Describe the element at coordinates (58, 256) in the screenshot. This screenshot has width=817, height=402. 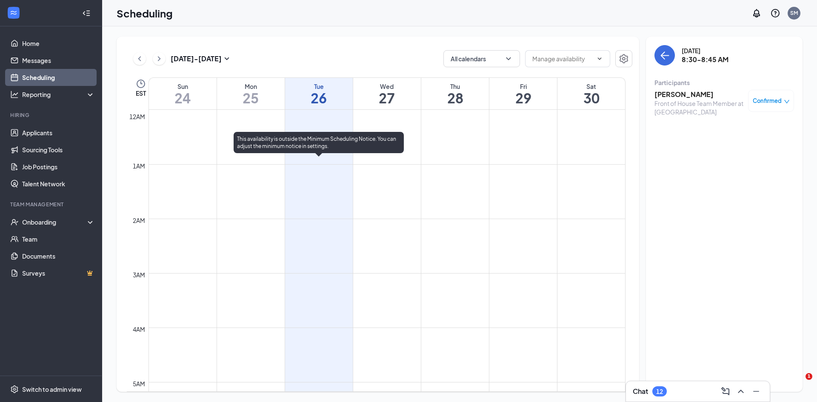
I see `a: Documents` at that location.